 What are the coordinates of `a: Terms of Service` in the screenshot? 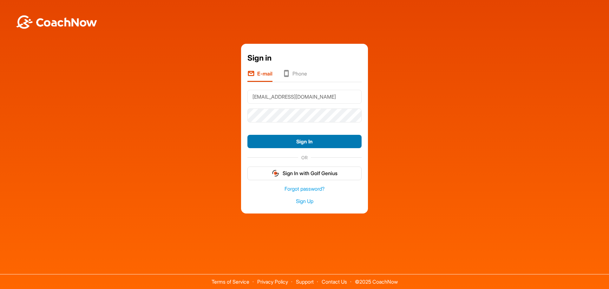 It's located at (230, 282).